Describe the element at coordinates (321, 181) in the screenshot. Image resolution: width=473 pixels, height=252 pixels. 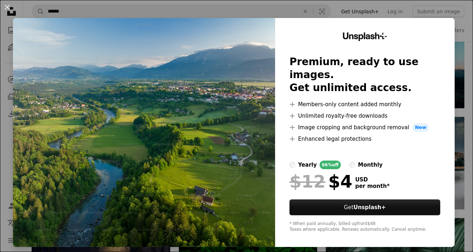
I see `div: $4` at that location.